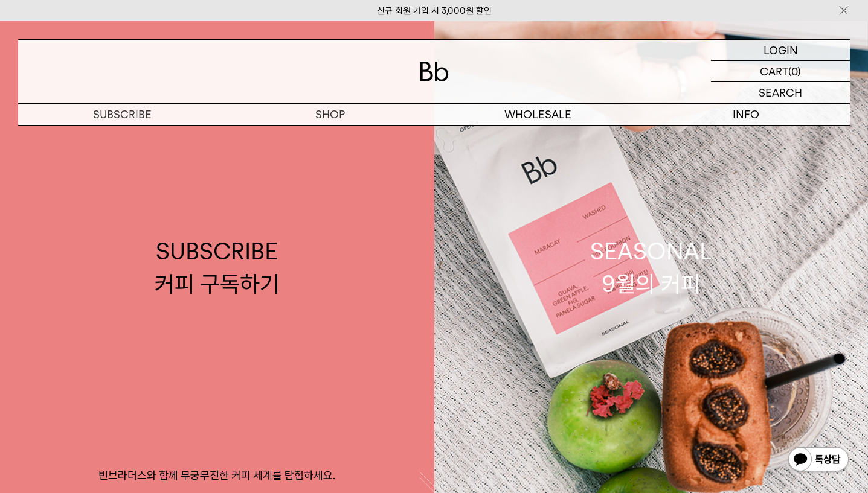 The image size is (868, 493). Describe the element at coordinates (652, 267) in the screenshot. I see `div: SEASONAL 9월의 커피` at that location.